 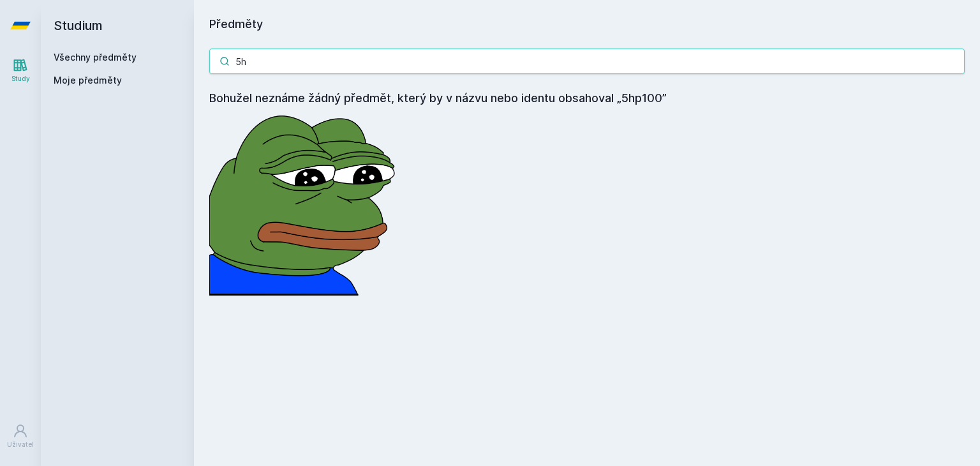 What do you see at coordinates (305, 201) in the screenshot?
I see `img: error_picture.png` at bounding box center [305, 201].